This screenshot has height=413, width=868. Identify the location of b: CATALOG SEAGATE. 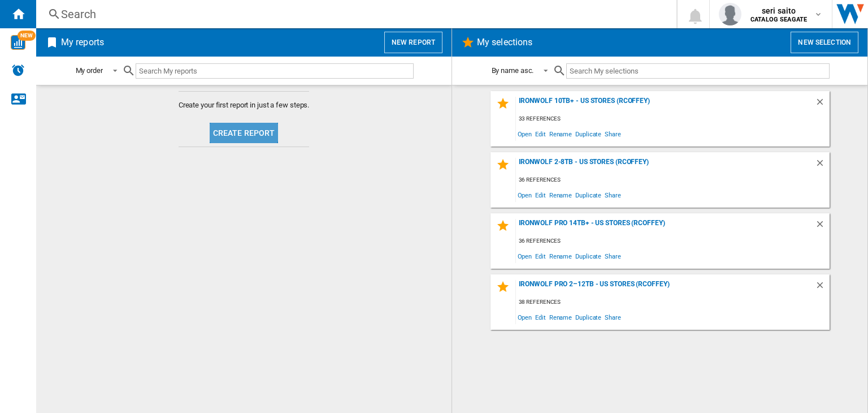
(779, 19).